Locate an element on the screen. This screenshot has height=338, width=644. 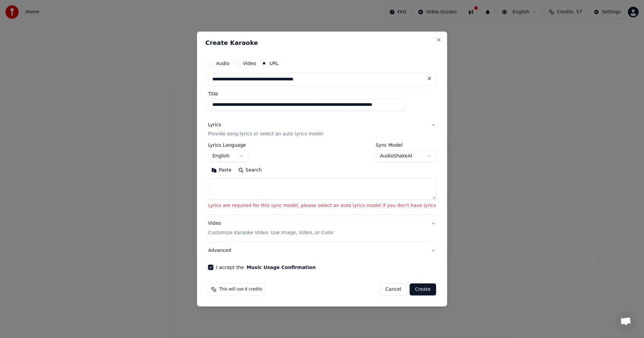
p: Customize Karaoke Video: Use Image, Video, or Color is located at coordinates (271, 233).